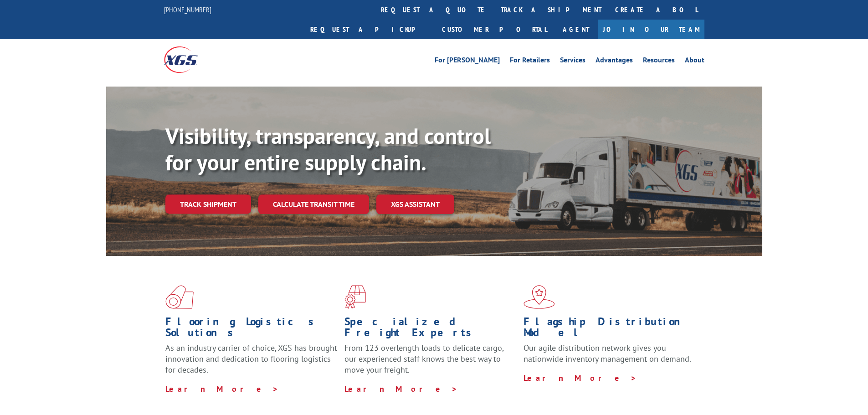 This screenshot has width=868, height=415. I want to click on h1: Flooring Logistics Solutions, so click(251, 329).